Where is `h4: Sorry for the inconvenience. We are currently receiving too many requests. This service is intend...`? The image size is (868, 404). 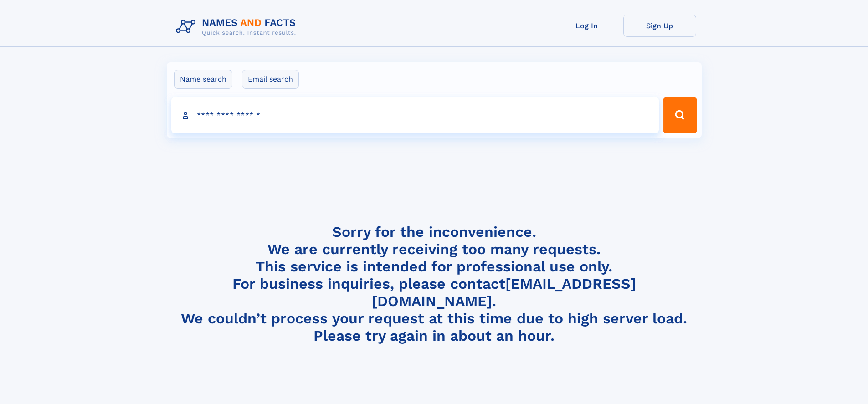 h4: Sorry for the inconvenience. We are currently receiving too many requests. This service is intend... is located at coordinates (434, 284).